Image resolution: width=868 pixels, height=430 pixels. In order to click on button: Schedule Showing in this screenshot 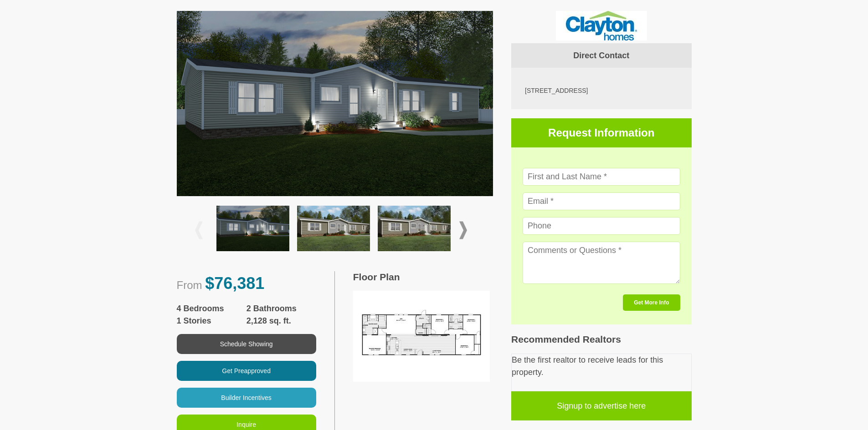, I will do `click(246, 344)`.